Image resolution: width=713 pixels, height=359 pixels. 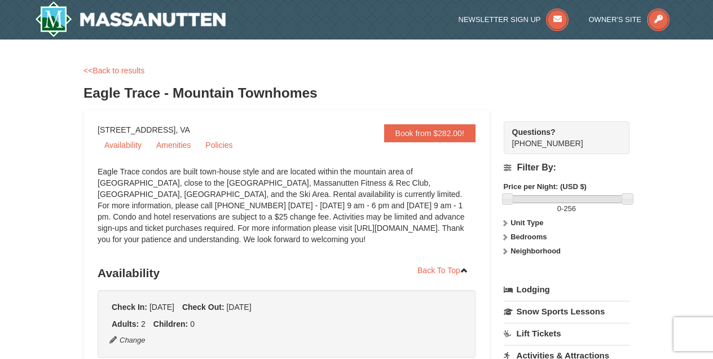 I want to click on span: 256, so click(x=569, y=208).